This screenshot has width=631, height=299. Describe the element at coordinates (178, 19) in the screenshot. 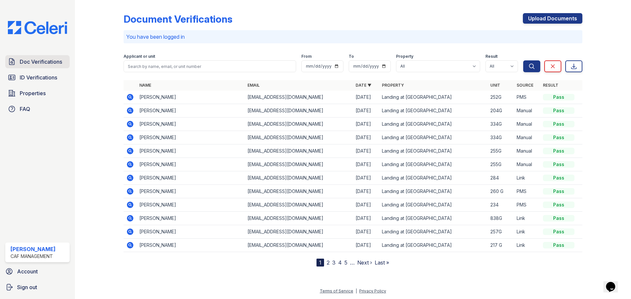

I see `div: Document Verifications` at that location.